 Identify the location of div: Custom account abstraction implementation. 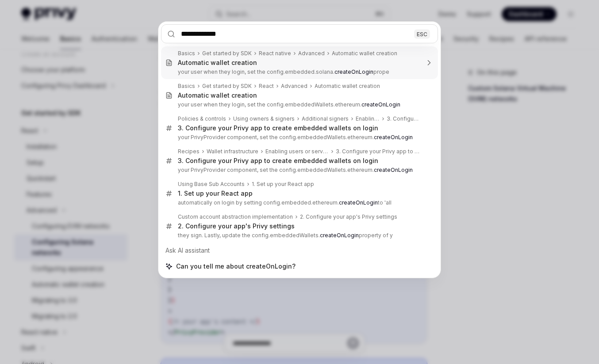
(235, 217).